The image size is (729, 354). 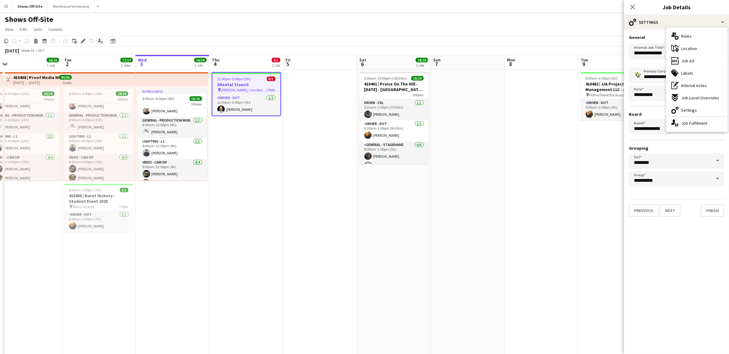 What do you see at coordinates (362, 64) in the screenshot?
I see `span: 6` at bounding box center [362, 64].